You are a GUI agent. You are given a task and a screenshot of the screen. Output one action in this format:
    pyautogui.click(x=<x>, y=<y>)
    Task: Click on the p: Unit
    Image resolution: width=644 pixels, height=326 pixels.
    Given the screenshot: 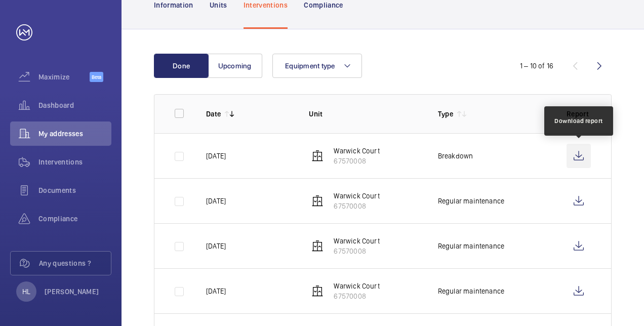 What is the action you would take?
    pyautogui.click(x=365, y=114)
    